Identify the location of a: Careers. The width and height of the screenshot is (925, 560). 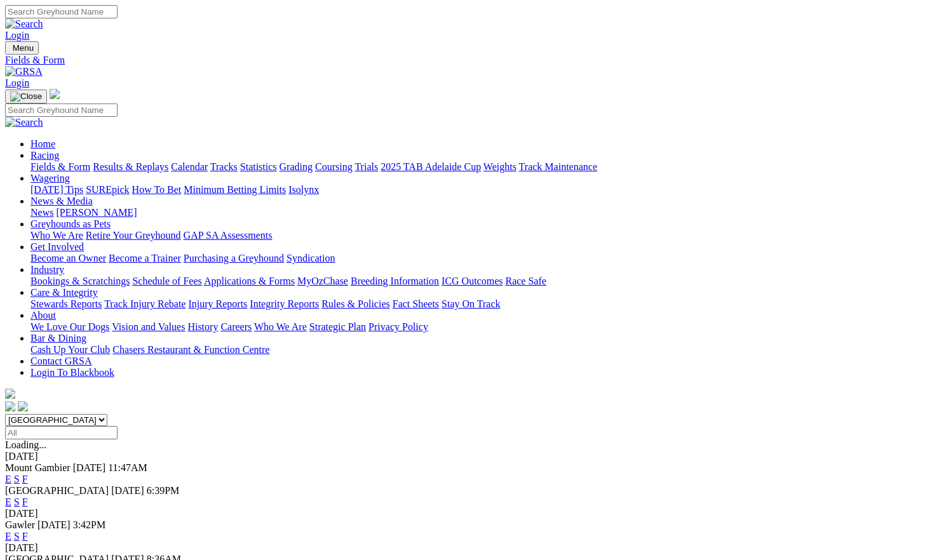
(236, 327).